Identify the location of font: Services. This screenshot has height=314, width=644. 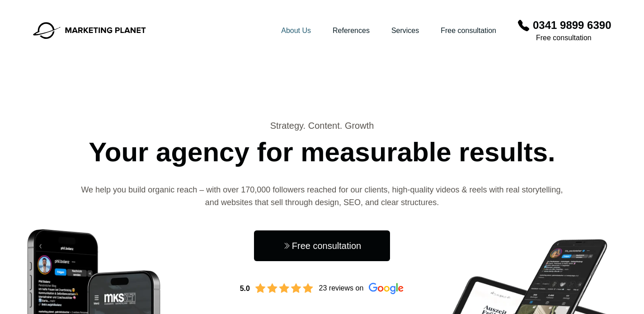
(405, 30).